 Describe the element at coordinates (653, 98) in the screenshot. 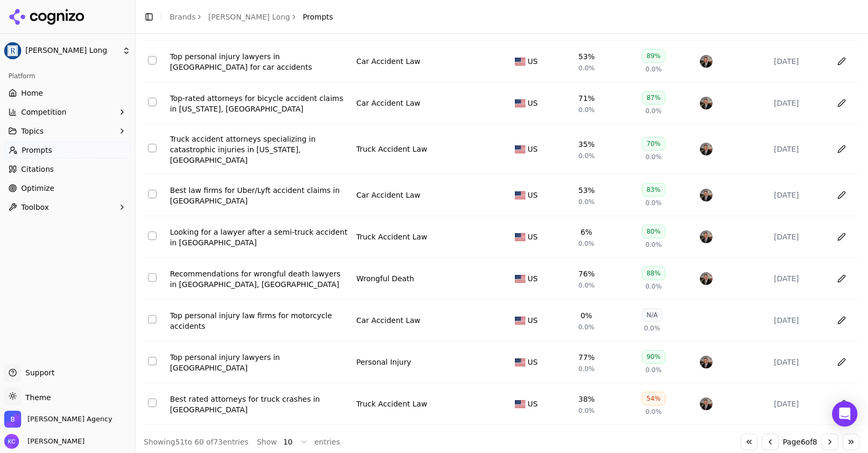

I see `div: 87%` at that location.